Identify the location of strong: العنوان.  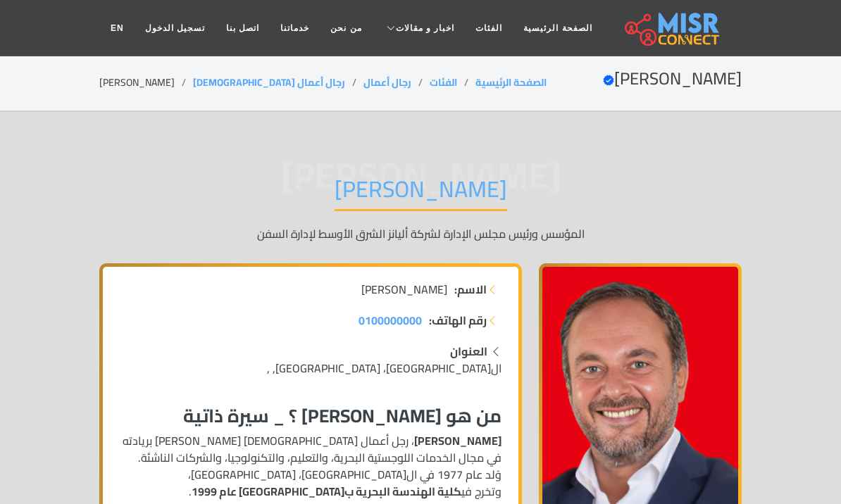
(468, 351).